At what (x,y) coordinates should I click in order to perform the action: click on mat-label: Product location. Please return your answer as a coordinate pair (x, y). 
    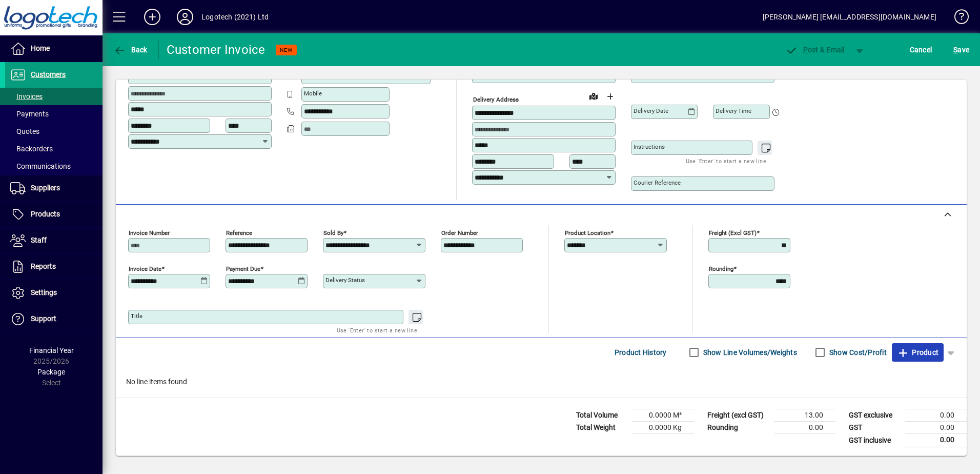
    Looking at the image, I should click on (587, 233).